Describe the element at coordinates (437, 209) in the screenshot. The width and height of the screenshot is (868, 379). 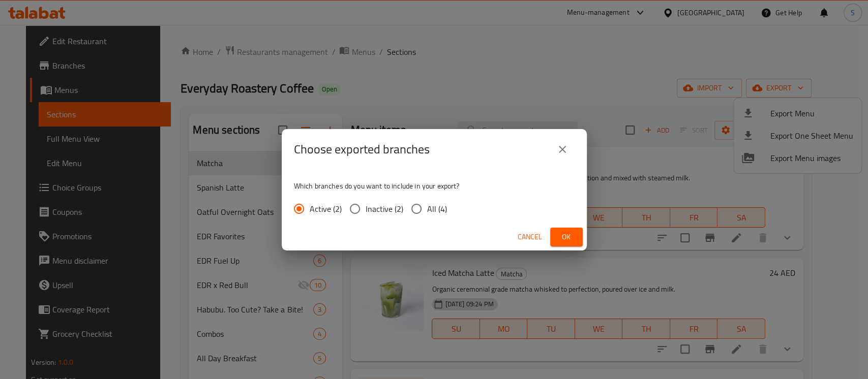
I see `span: All (4)` at that location.